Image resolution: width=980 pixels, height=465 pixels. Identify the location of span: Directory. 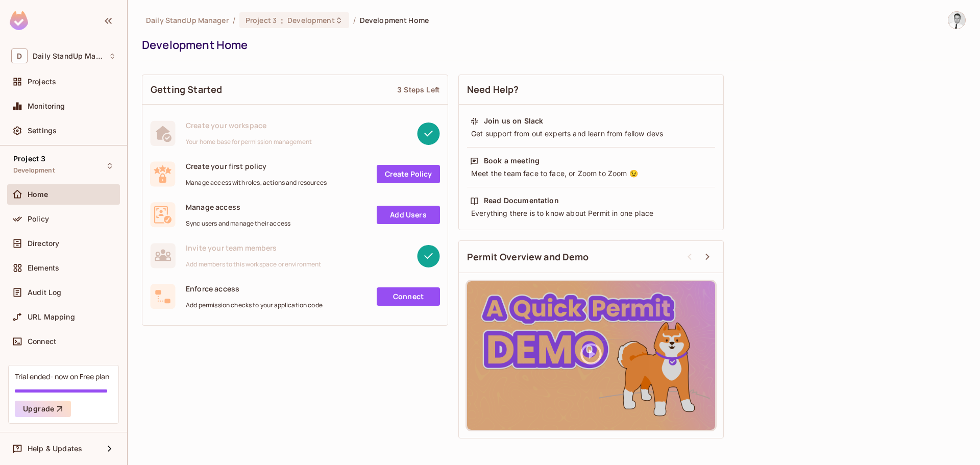
(43, 243).